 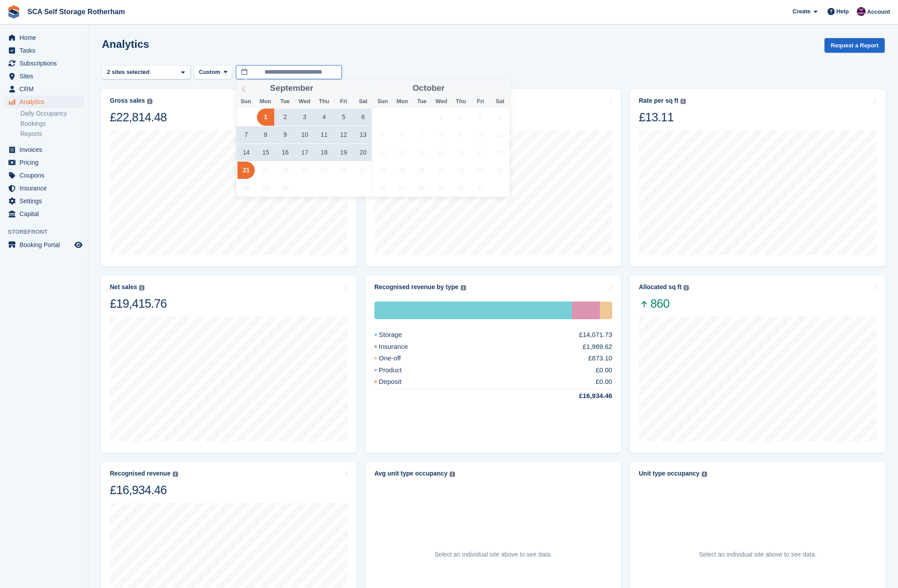 I want to click on div: Recognised revenue, so click(x=140, y=473).